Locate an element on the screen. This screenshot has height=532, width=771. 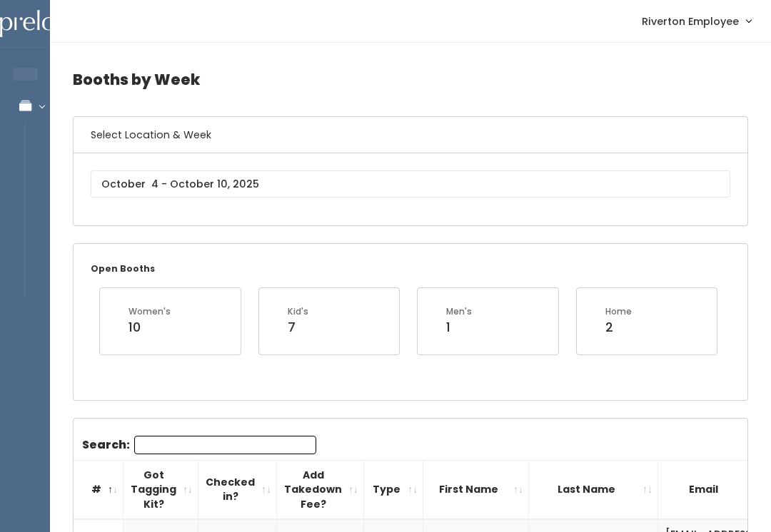
div: 7 is located at coordinates (298, 327).